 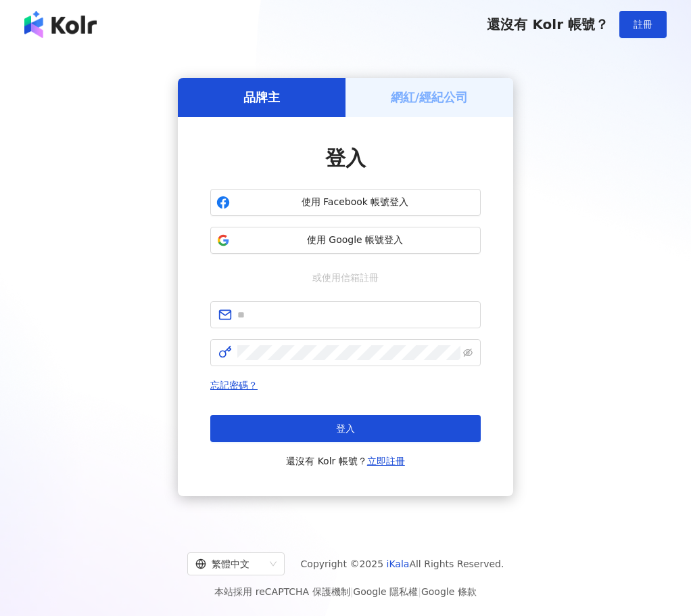 What do you see at coordinates (346, 428) in the screenshot?
I see `button: 登入` at bounding box center [346, 428].